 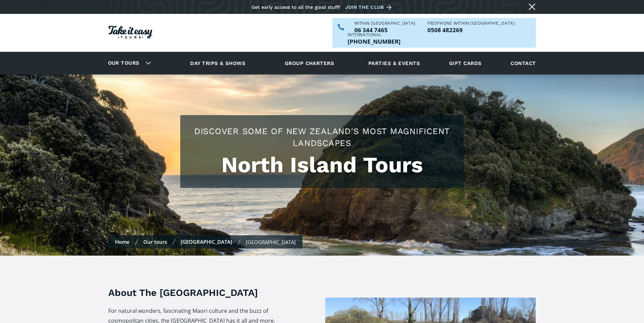 I want to click on p: 06 344 7465, so click(x=384, y=30).